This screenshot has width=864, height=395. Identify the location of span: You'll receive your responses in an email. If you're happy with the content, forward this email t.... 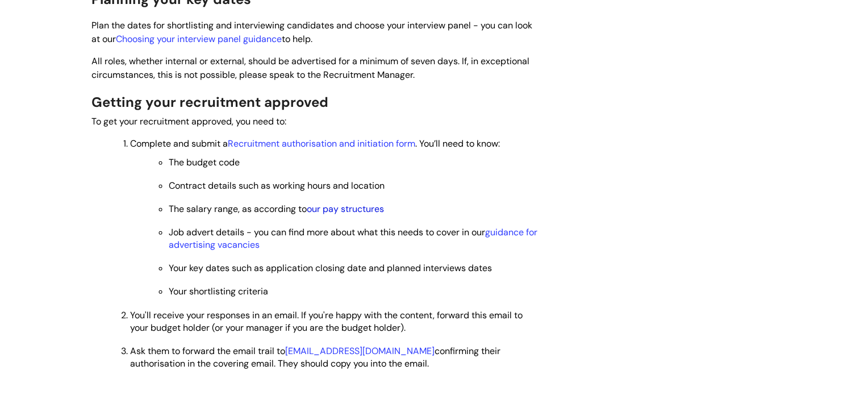
(326, 321).